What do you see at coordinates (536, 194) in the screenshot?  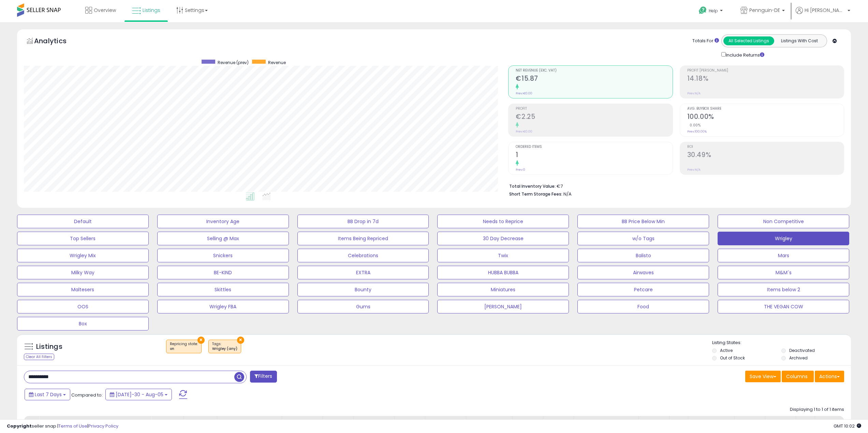 I see `b: Short Term Storage Fees:` at bounding box center [536, 194].